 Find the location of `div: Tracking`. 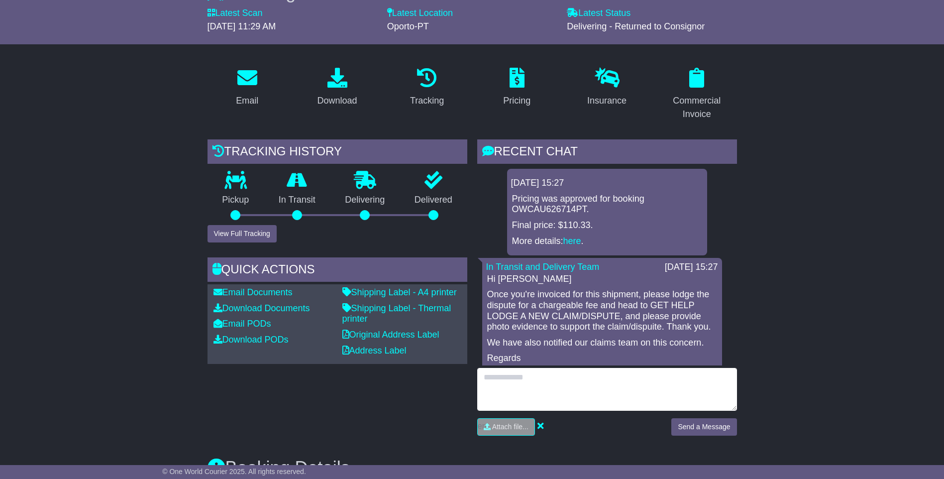

div: Tracking is located at coordinates (427, 100).